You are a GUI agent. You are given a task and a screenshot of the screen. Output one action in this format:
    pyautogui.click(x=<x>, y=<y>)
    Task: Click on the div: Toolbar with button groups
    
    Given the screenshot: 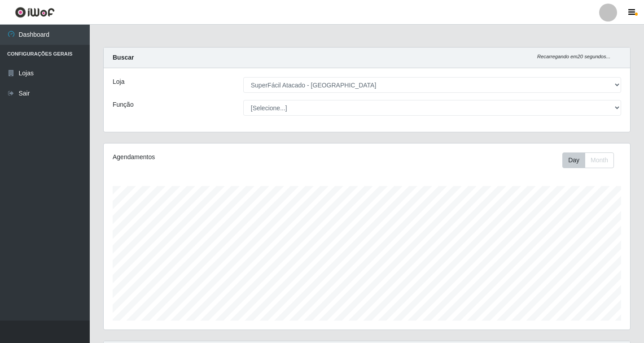 What is the action you would take?
    pyautogui.click(x=591, y=160)
    